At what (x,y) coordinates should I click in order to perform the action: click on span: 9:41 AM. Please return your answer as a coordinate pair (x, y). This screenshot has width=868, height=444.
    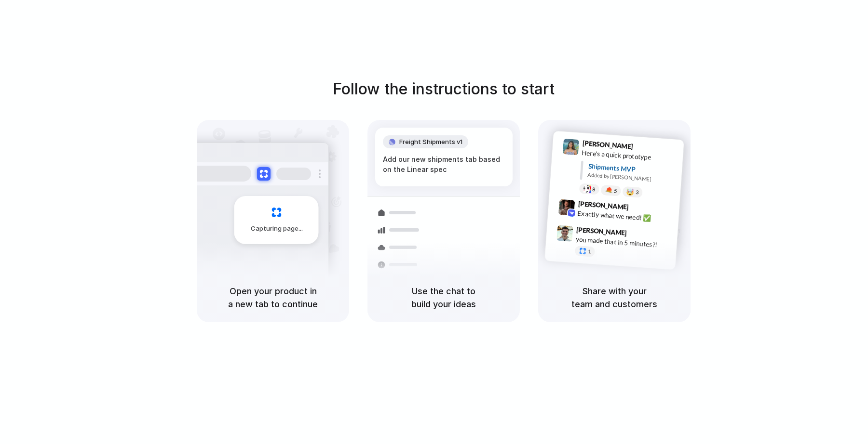
    Looking at the image, I should click on (645, 148).